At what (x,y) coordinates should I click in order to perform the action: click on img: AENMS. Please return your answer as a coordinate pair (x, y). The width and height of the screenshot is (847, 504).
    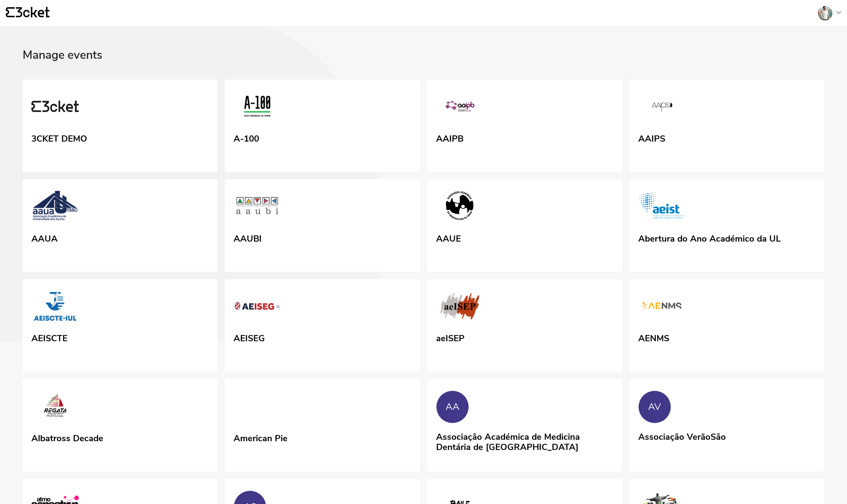
    Looking at the image, I should click on (662, 307).